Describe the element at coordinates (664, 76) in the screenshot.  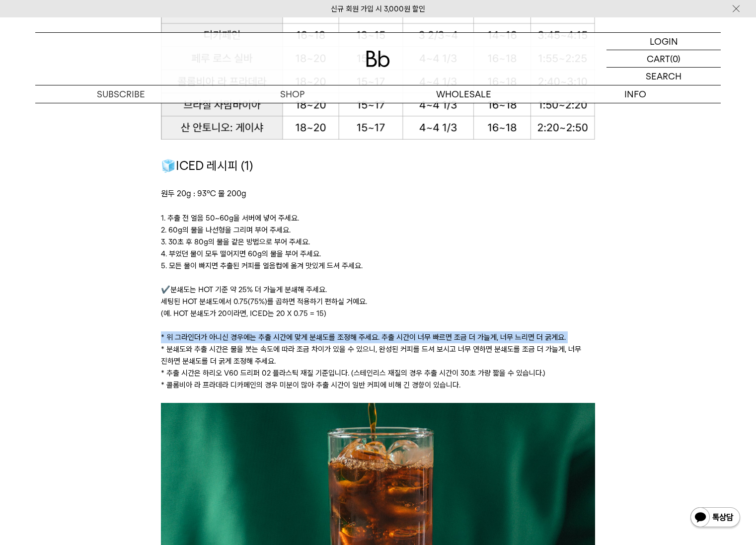
I see `p: SEARCH` at that location.